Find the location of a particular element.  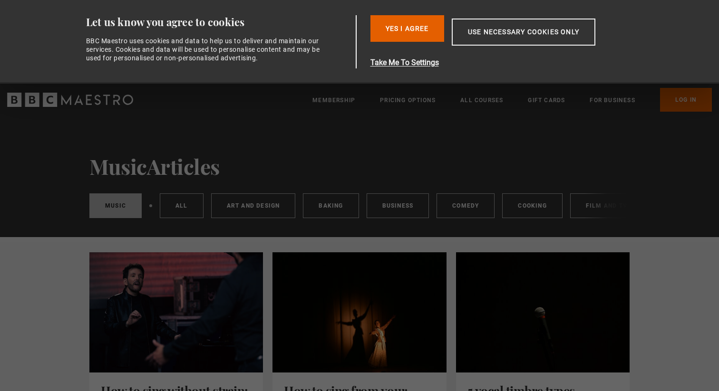

a: Pricing Options is located at coordinates (407, 100).